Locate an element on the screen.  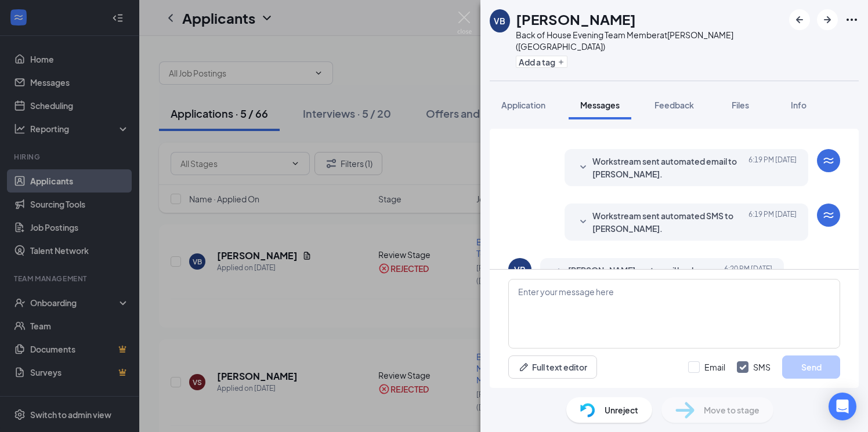
span: Info is located at coordinates (798, 105).